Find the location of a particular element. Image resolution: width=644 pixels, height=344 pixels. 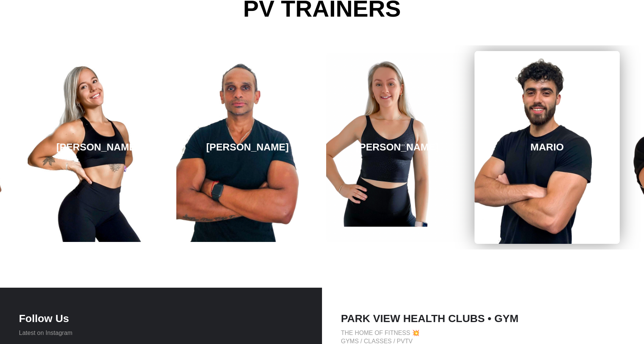

h3: MARIO is located at coordinates (547, 148).